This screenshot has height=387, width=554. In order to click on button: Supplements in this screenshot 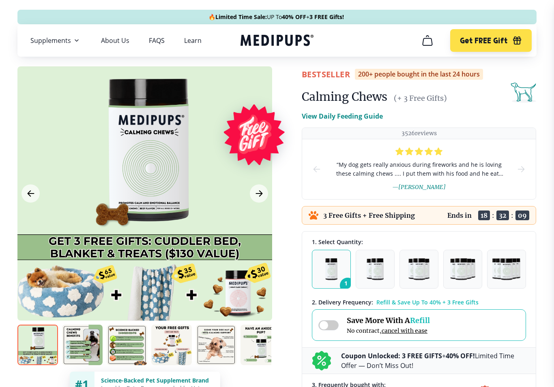, I will do `click(56, 41)`.